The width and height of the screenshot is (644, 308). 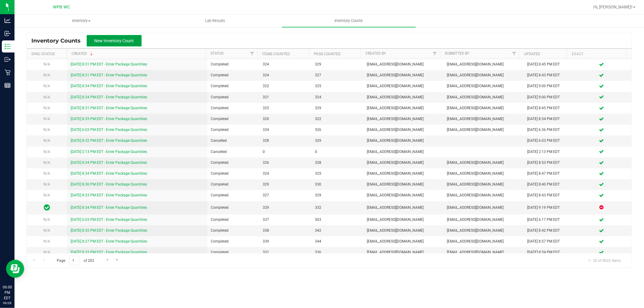 I want to click on span: 336, so click(x=337, y=252).